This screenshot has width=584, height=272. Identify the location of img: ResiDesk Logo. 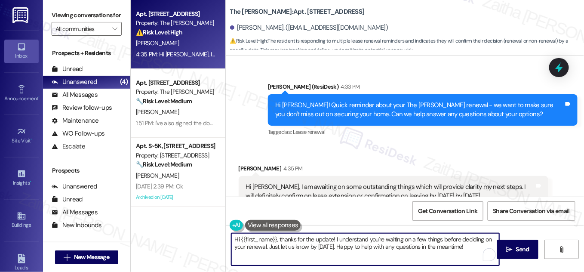
(21, 15).